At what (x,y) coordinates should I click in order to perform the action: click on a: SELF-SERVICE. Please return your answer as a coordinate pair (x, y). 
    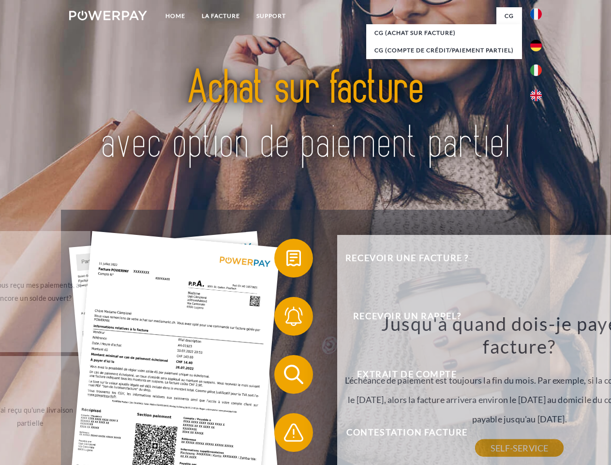
    Looking at the image, I should click on (519, 448).